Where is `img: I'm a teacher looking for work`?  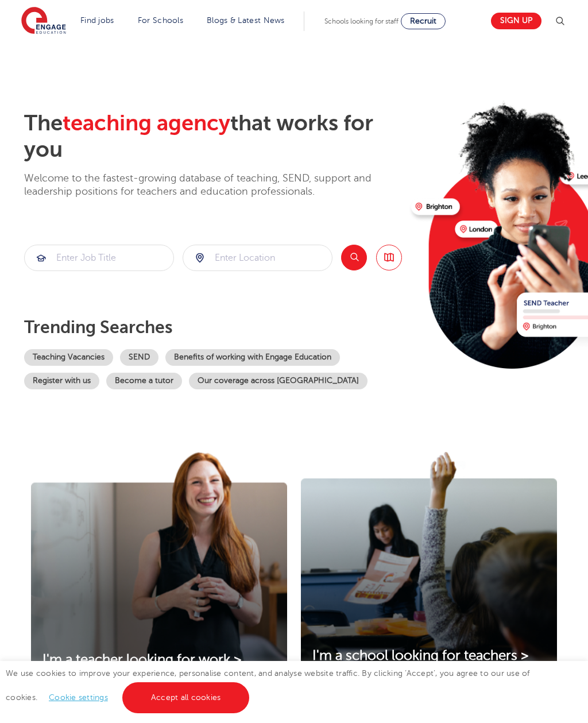 img: I'm a teacher looking for work is located at coordinates (159, 568).